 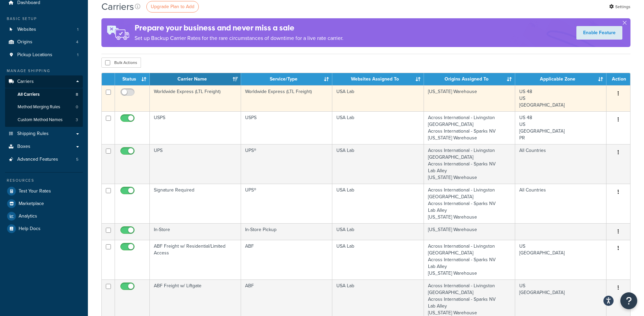 What do you see at coordinates (618, 79) in the screenshot?
I see `th: Action` at bounding box center [618, 79].